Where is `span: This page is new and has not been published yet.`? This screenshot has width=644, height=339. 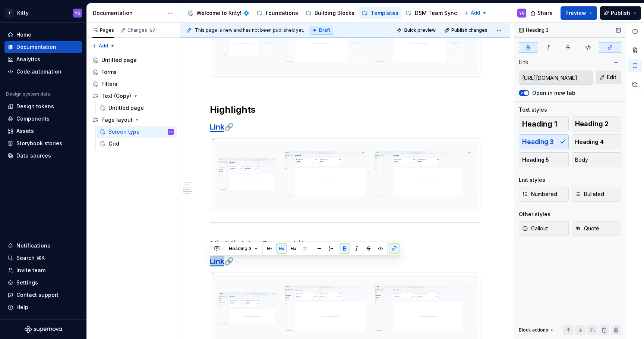 span: This page is new and has not been published yet. is located at coordinates (249, 30).